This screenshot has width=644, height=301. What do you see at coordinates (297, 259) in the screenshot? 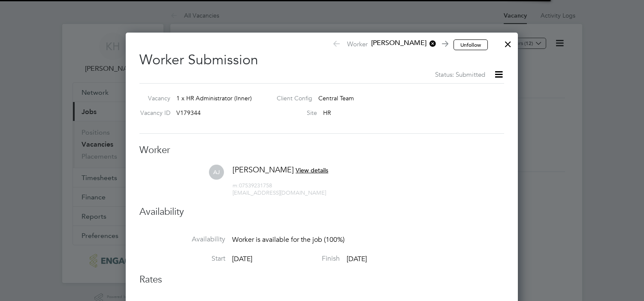
I see `label: Finish` at bounding box center [297, 259].